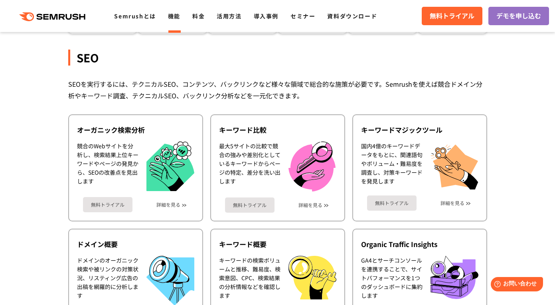 The height and width of the screenshot is (305, 555). What do you see at coordinates (171, 166) in the screenshot?
I see `img: オーガニック検索分析` at bounding box center [171, 166].